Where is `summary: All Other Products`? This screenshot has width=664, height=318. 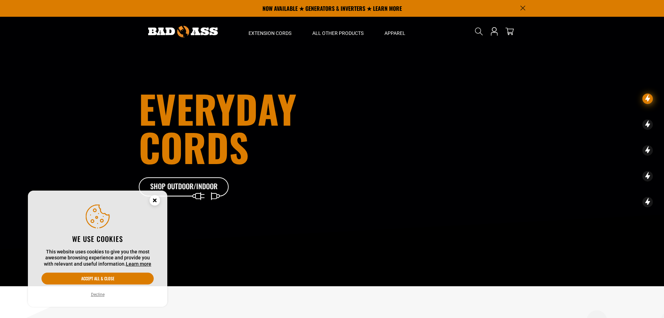
summary: All Other Products is located at coordinates (338, 31).